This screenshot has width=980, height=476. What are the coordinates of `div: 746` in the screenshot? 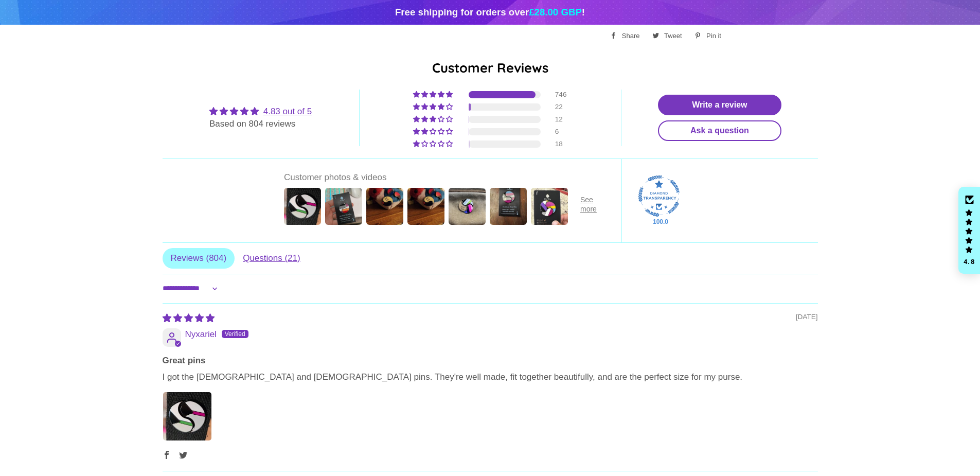 It's located at (562, 95).